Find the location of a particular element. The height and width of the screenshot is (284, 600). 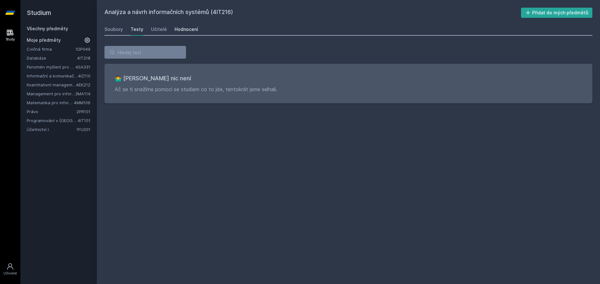

a: 4IZ110 is located at coordinates (84, 76).